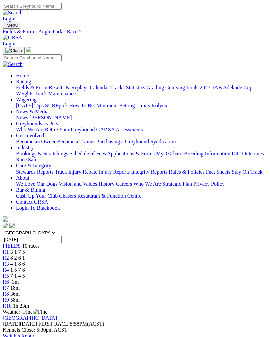 Image resolution: width=270 pixels, height=337 pixels. What do you see at coordinates (27, 159) in the screenshot?
I see `a: Race Safe` at bounding box center [27, 159].